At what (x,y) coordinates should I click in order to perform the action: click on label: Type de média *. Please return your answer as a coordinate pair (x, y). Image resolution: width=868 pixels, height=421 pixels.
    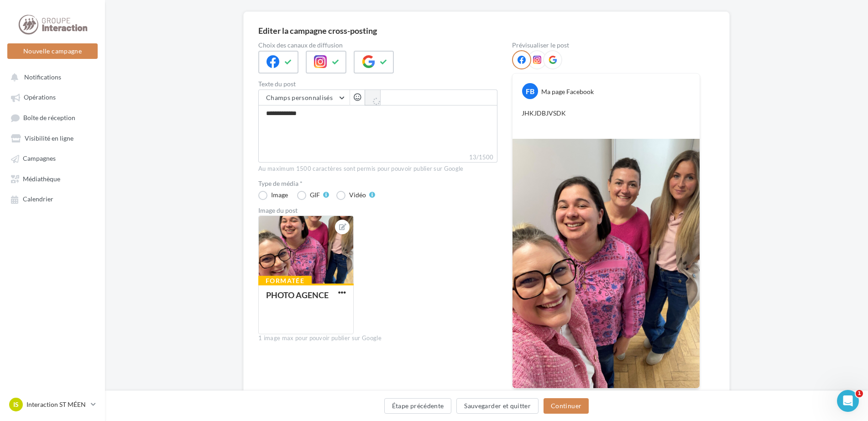
    Looking at the image, I should click on (378, 184).